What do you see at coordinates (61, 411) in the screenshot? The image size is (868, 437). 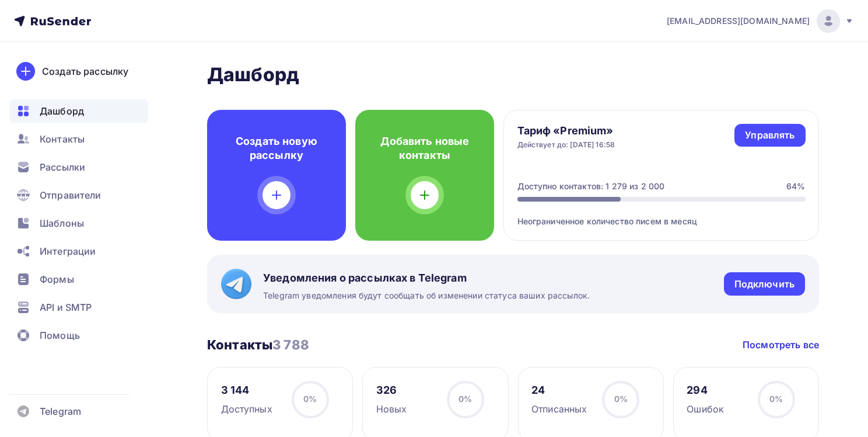 I see `span: Telegram` at bounding box center [61, 411].